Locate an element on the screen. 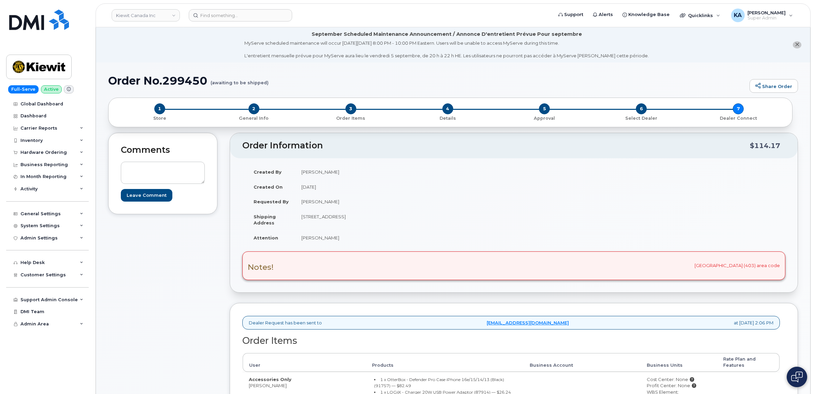 This screenshot has height=394, width=814. div: Profit Center: None is located at coordinates (679, 386).